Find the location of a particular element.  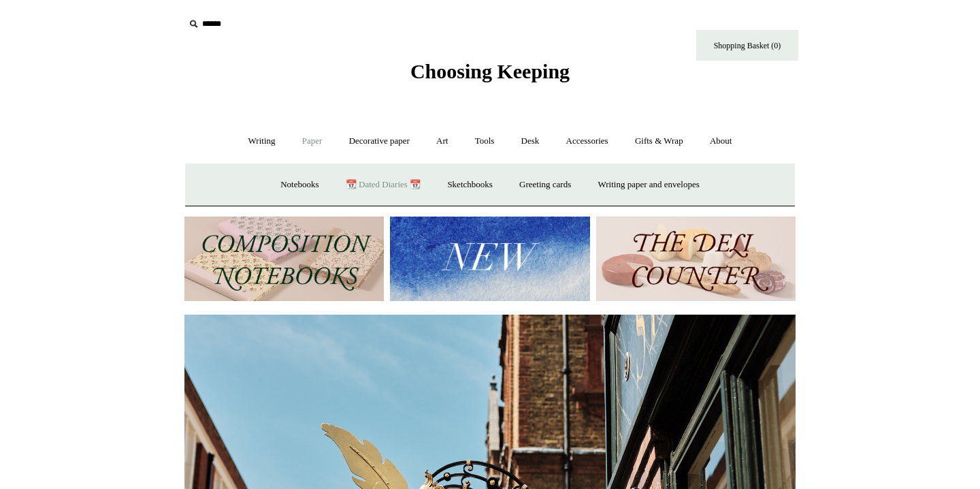

span: Choosing Keeping is located at coordinates (490, 71).